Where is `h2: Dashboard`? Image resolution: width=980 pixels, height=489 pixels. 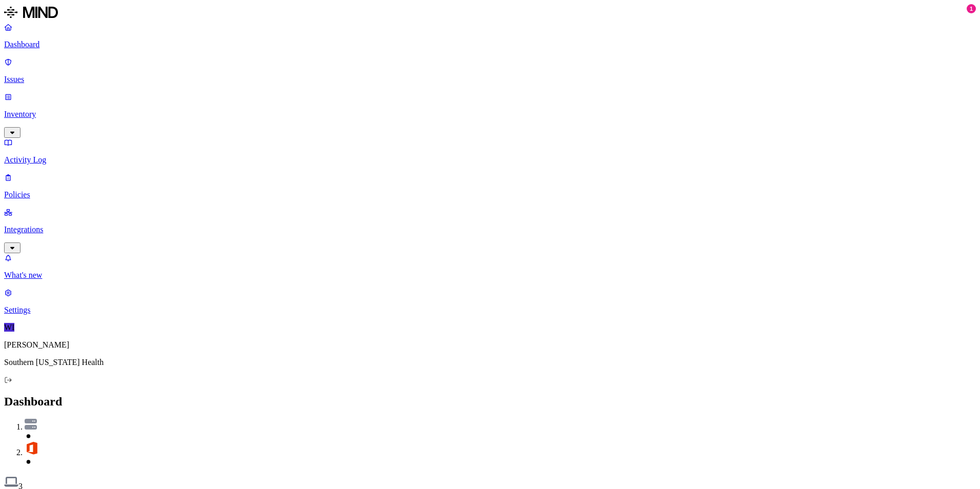 h2: Dashboard is located at coordinates (490, 401).